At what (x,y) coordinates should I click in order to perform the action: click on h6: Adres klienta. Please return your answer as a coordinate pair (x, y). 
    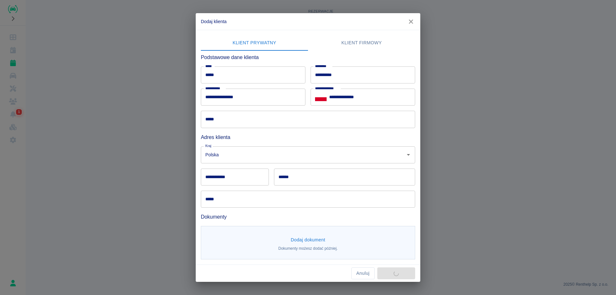
    Looking at the image, I should click on (308, 137).